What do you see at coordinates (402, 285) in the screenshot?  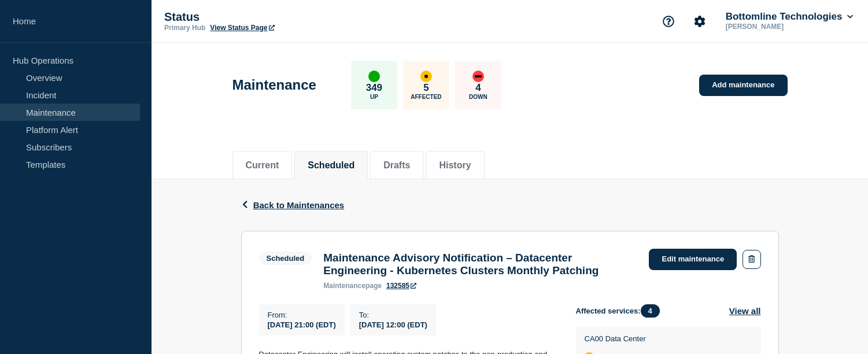 I see `a: 132585` at bounding box center [402, 285].